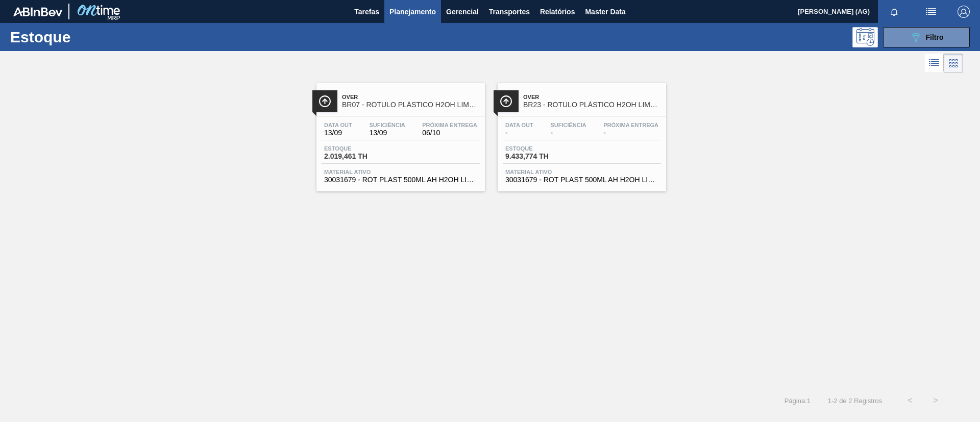 This screenshot has height=422, width=980. Describe the element at coordinates (854, 401) in the screenshot. I see `span: 1 - 2 de 2 Registros` at that location.